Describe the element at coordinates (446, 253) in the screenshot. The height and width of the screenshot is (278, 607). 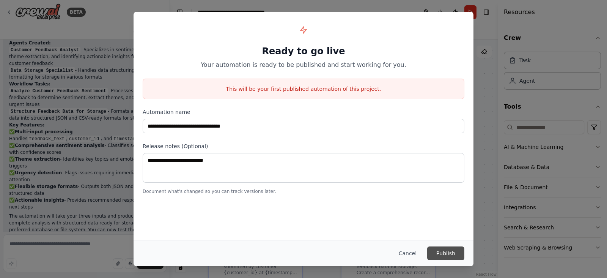
I see `button: Publish` at that location.